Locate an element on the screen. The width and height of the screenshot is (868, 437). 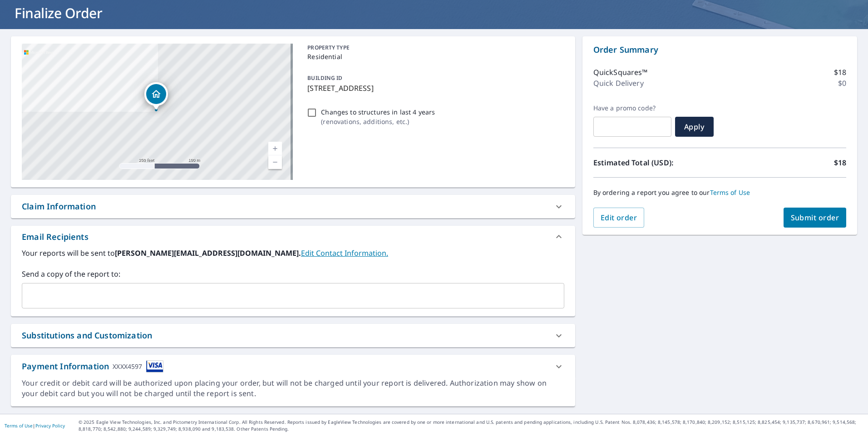
div: Your credit or debit card will be authorized upon placing your order, but will not be charged unt... is located at coordinates (293, 388).